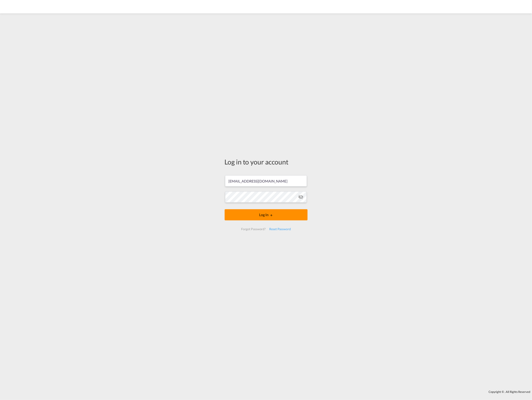 This screenshot has width=532, height=400. I want to click on div: Forgot Password?, so click(253, 229).